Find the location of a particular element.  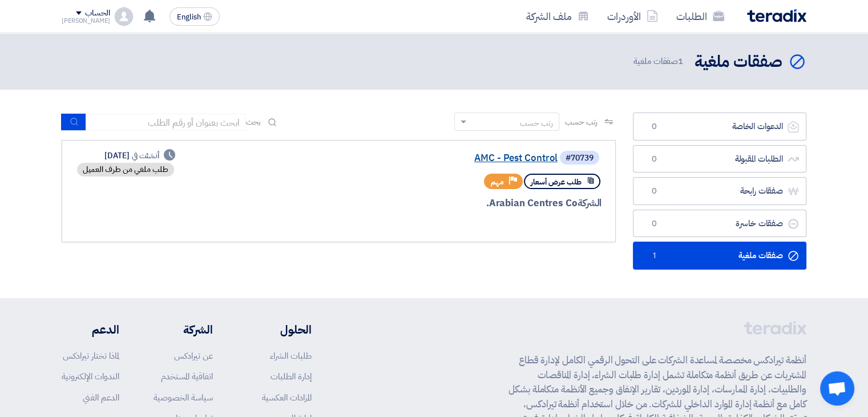

a: اتفاقية المستخدم is located at coordinates (186, 376).